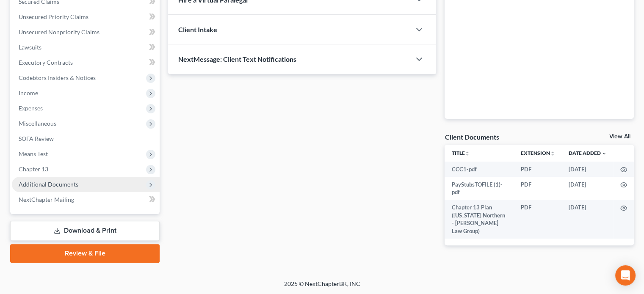 This screenshot has width=644, height=294. I want to click on a: Download & Print, so click(85, 230).